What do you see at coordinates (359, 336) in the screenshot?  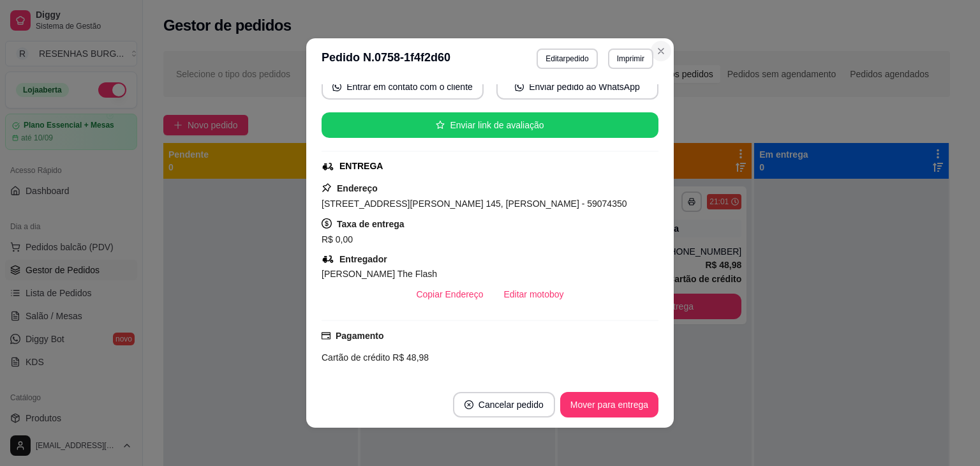 I see `strong: Pagamento` at bounding box center [359, 336].